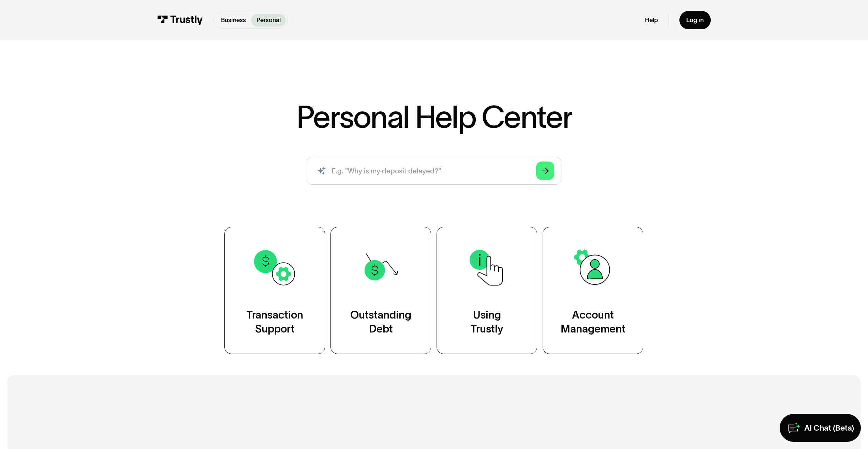 Image resolution: width=868 pixels, height=449 pixels. Describe the element at coordinates (487, 291) in the screenshot. I see `a: UsingTrustly` at that location.